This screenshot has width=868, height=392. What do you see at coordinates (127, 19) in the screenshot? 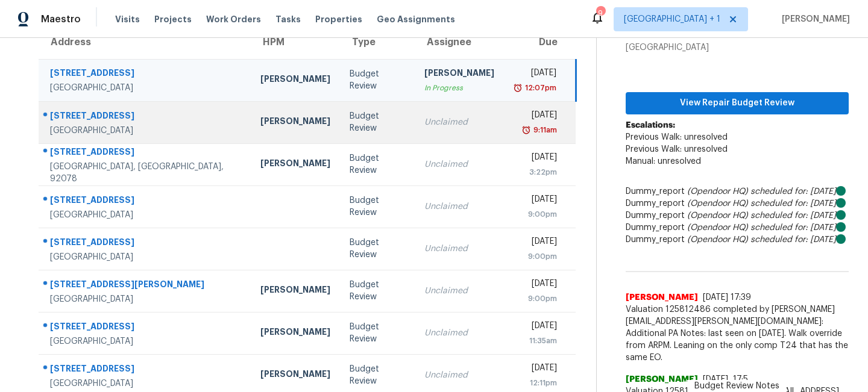
I see `span: Visits` at bounding box center [127, 19].